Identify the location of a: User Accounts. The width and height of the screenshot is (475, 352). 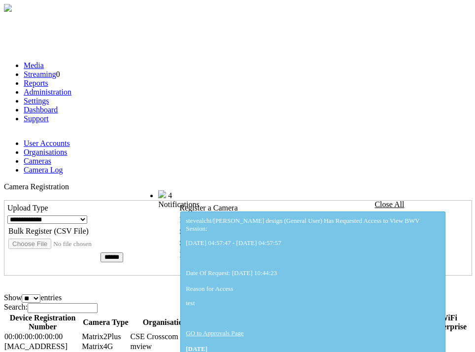
(47, 143).